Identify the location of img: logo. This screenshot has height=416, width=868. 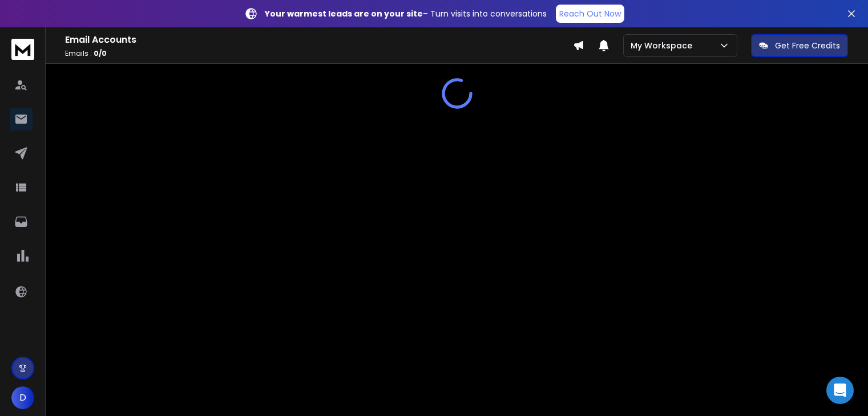
(23, 49).